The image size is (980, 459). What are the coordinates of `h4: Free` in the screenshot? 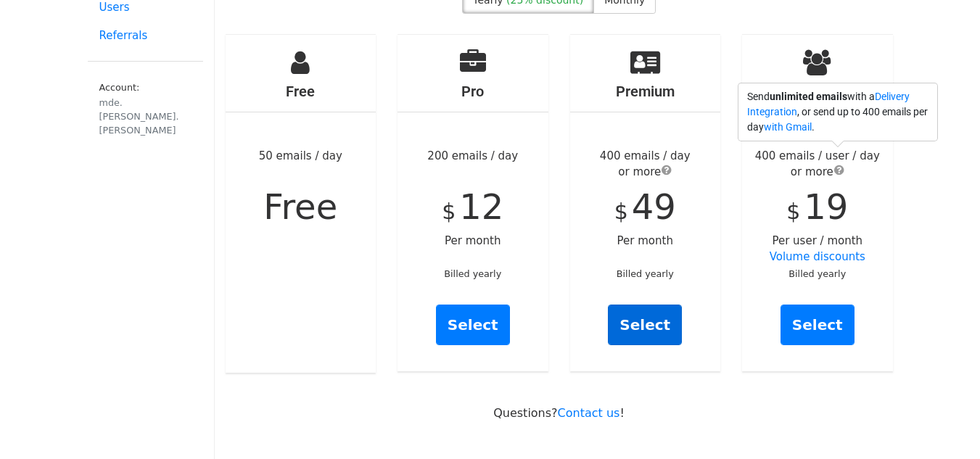 It's located at (301, 92).